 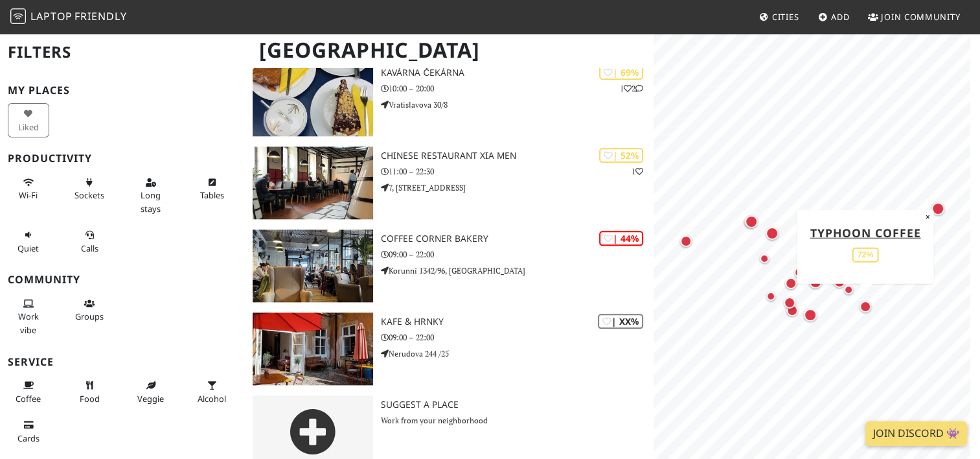 What do you see at coordinates (150, 399) in the screenshot?
I see `span: Veggie` at bounding box center [150, 399].